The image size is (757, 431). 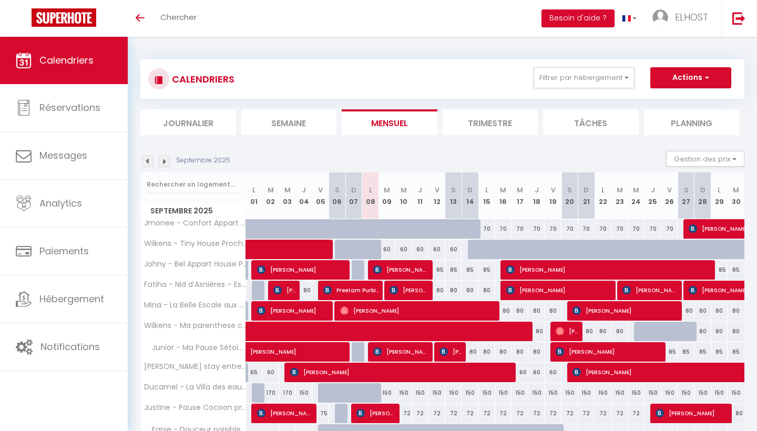 I want to click on abbr: S, so click(x=453, y=190).